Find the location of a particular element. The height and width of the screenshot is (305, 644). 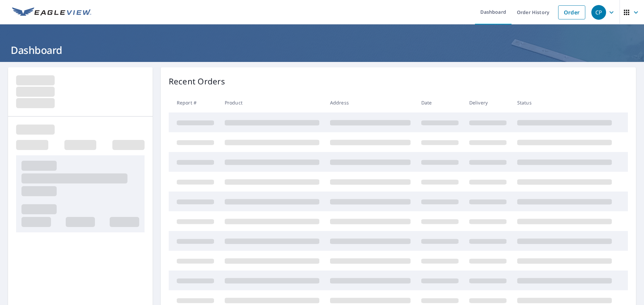

p: Recent Orders is located at coordinates (197, 81).